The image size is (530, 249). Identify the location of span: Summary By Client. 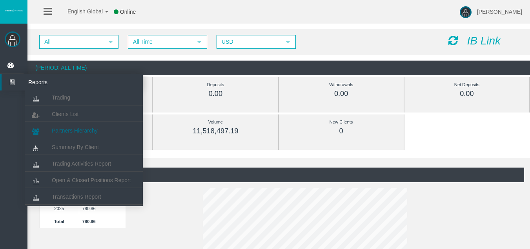
(75, 147).